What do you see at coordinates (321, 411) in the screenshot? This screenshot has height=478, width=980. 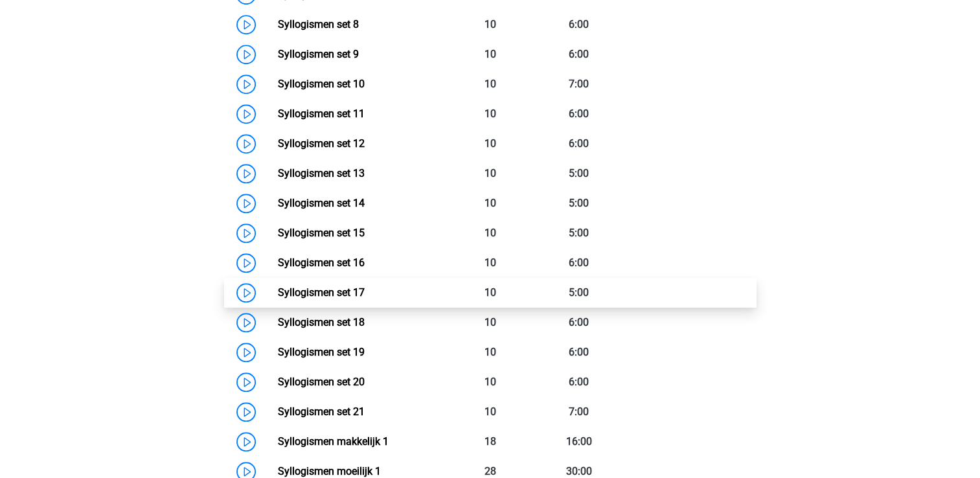 I see `a: Syllogismen set 21` at bounding box center [321, 411].